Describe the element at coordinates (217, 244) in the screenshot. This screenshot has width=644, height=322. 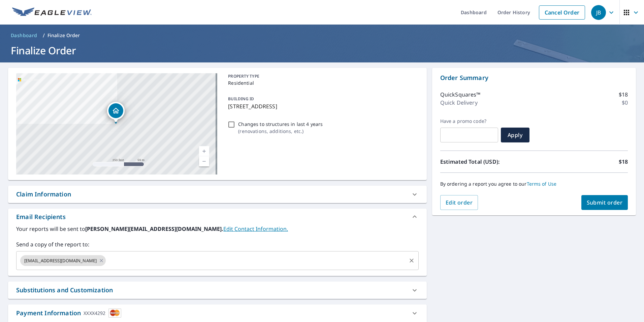
I see `label: Send a copy of the report to:` at that location.